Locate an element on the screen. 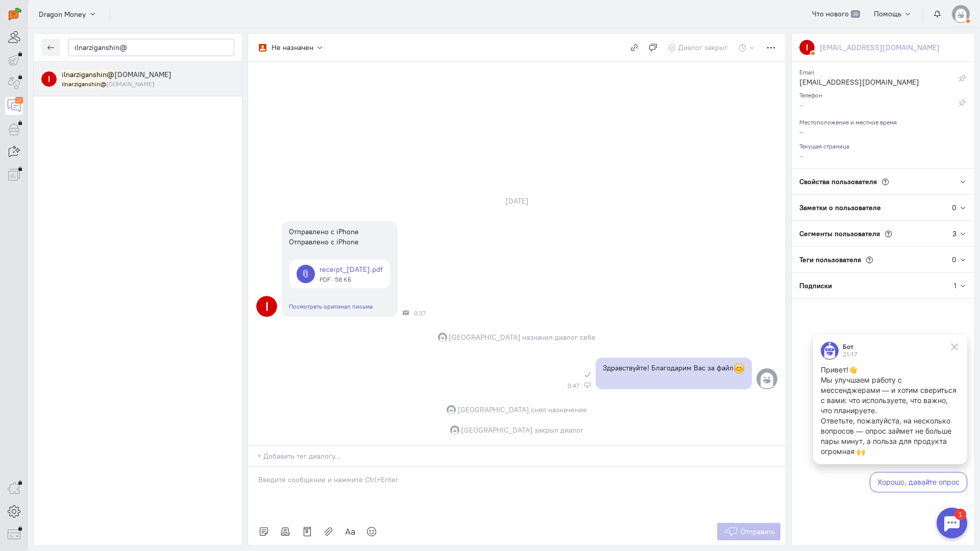 The width and height of the screenshot is (980, 551). span: 39 is located at coordinates (855, 15).